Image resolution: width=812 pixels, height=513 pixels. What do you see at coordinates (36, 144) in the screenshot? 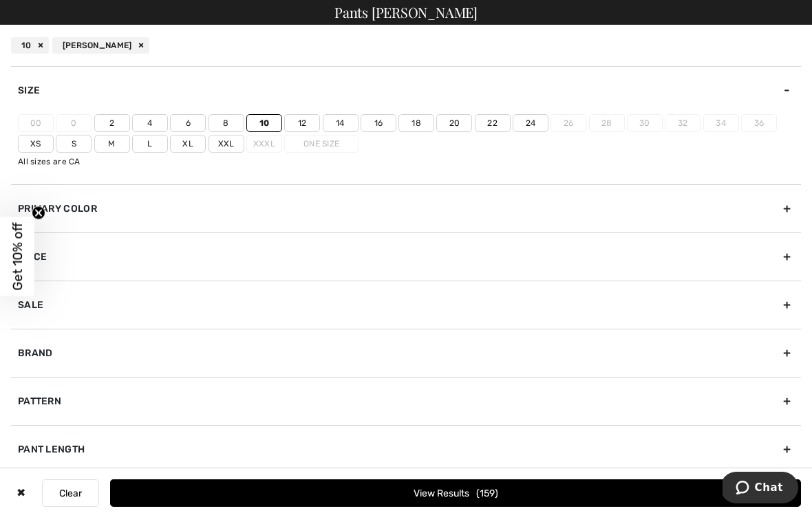
I see `label: Xs` at bounding box center [36, 144].